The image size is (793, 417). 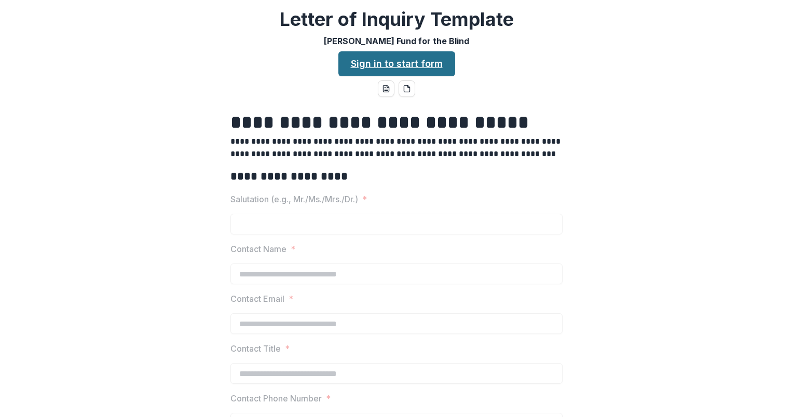 What do you see at coordinates (258, 249) in the screenshot?
I see `p: Contact Name` at bounding box center [258, 249].